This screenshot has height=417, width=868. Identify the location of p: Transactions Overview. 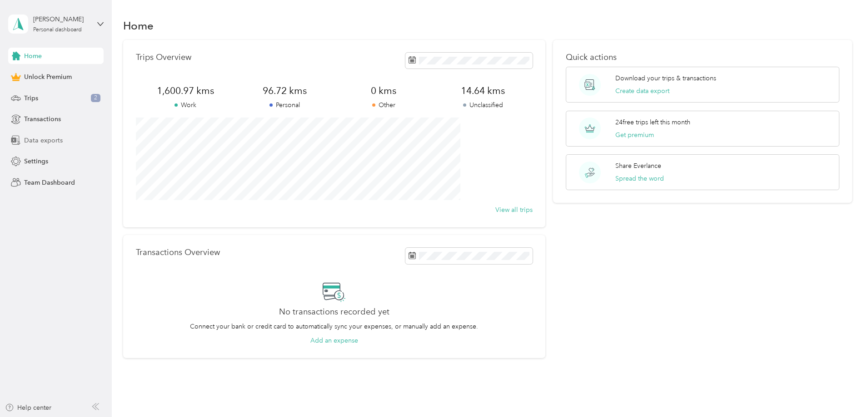
(178, 253).